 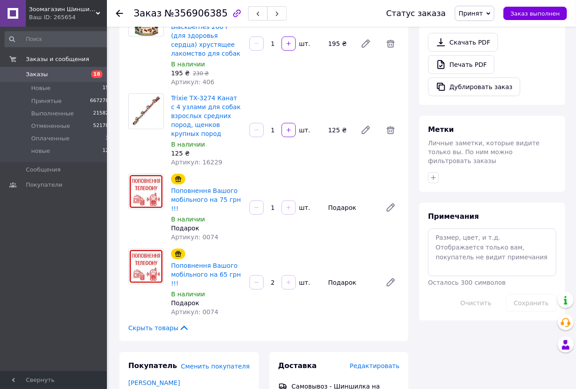 What do you see at coordinates (97, 74) in the screenshot?
I see `span: 18` at bounding box center [97, 74].